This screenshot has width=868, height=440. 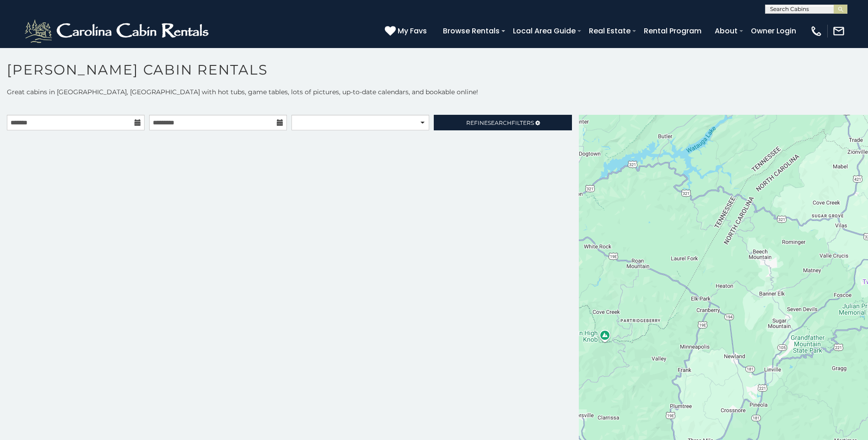 I want to click on img: White-1-2.png, so click(x=118, y=31).